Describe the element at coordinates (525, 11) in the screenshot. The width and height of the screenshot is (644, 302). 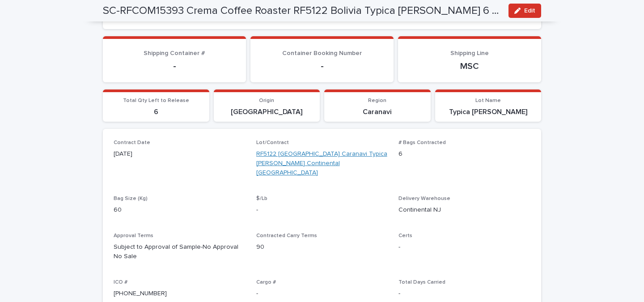
I see `button: Edit` at that location.